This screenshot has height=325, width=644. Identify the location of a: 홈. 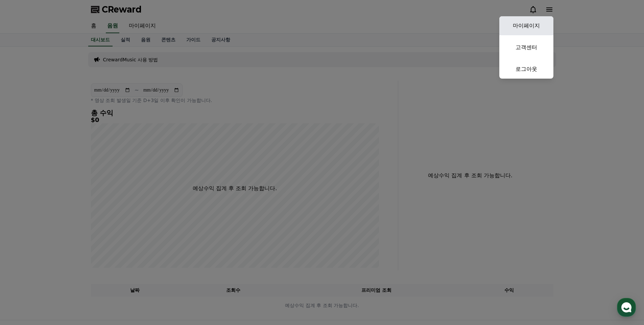
(24, 223).